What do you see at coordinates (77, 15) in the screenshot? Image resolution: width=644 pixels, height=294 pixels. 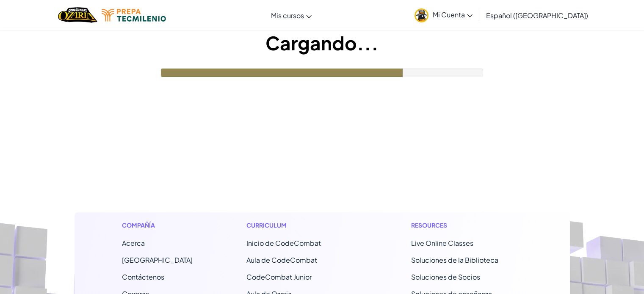 I see `a: Ozaria by CodeCombat logo` at bounding box center [77, 15].